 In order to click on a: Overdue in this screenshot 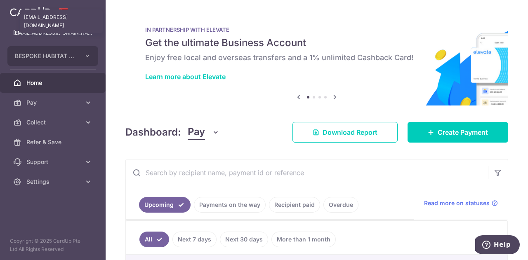, I will do `click(341, 205)`.